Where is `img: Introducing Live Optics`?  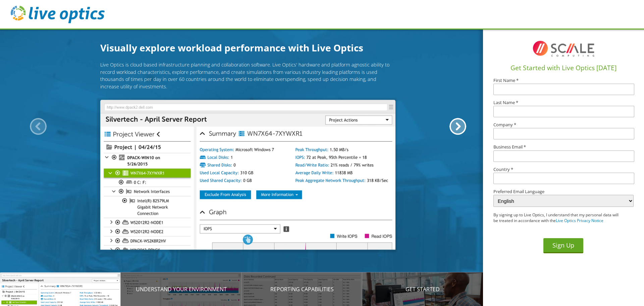 img: Introducing Live Optics is located at coordinates (248, 175).